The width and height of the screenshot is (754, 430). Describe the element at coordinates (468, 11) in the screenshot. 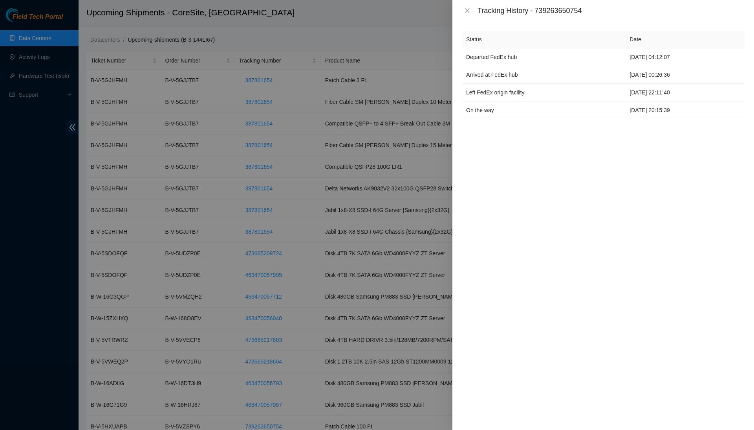

I see `span: close` at that location.